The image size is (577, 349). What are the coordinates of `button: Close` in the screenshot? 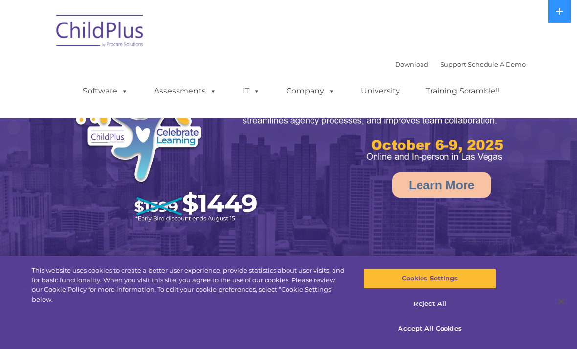 It's located at (561, 301).